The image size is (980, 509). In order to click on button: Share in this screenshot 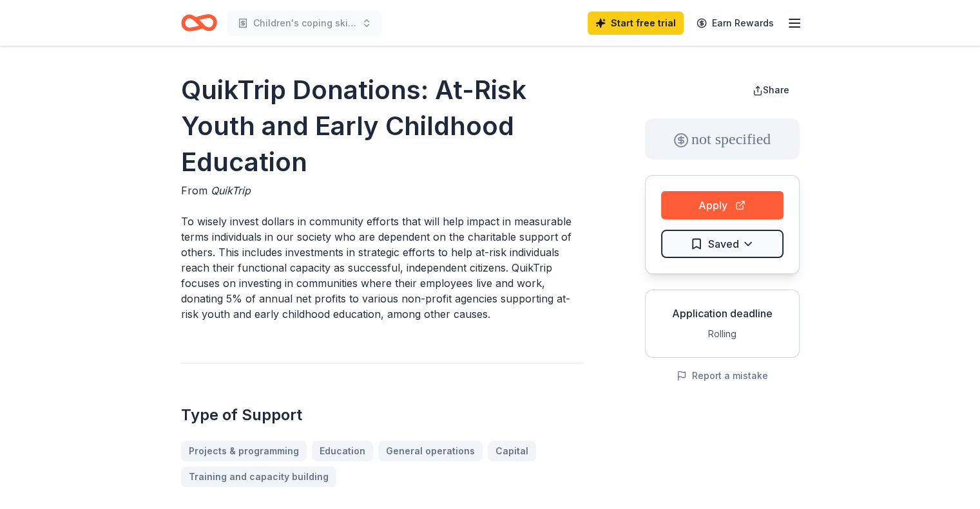, I will do `click(770, 90)`.